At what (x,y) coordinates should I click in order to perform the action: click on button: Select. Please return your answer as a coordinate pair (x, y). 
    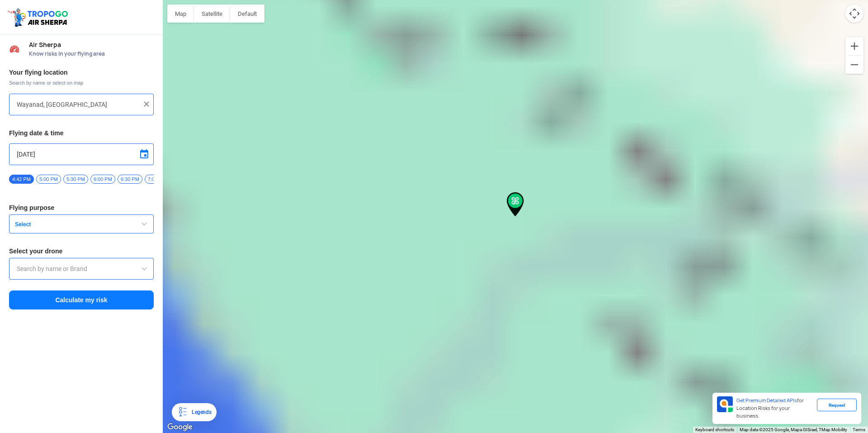
    Looking at the image, I should click on (82, 224).